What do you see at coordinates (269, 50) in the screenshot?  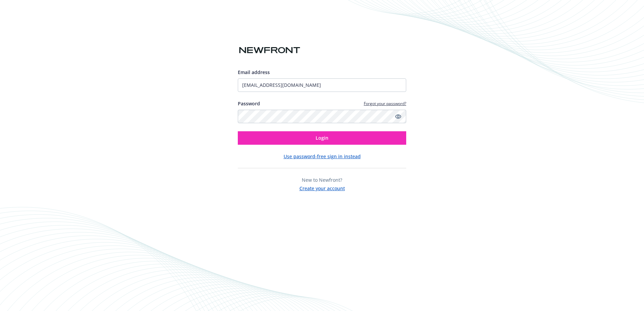 I see `img: Newfront logo` at bounding box center [269, 50].